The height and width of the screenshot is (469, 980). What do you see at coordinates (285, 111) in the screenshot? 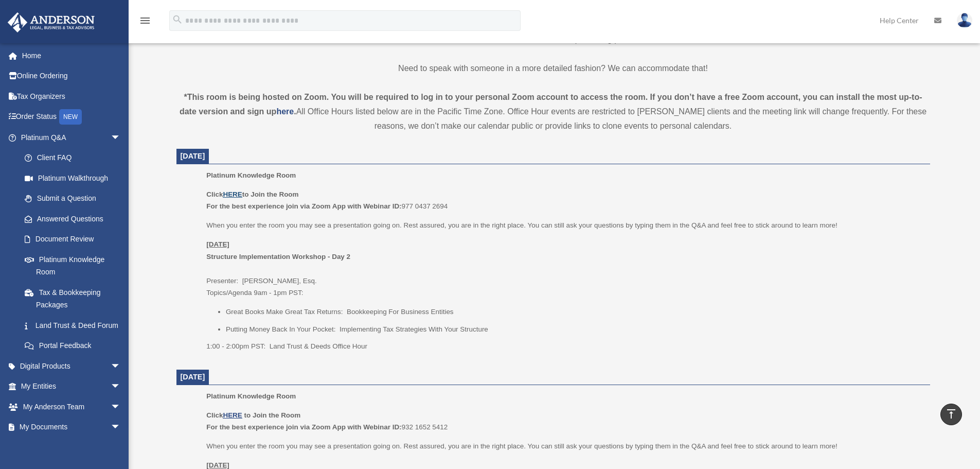
I see `strong: here` at bounding box center [285, 111].